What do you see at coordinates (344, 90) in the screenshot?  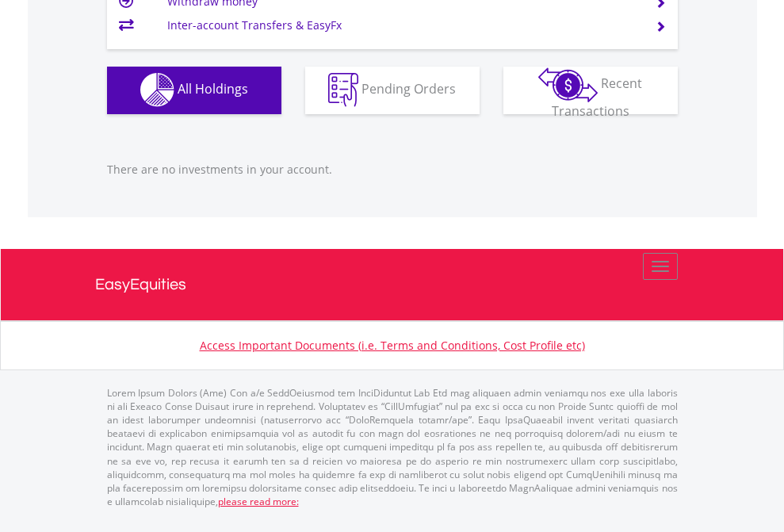 I see `img: pending_instructions-wht.png` at bounding box center [344, 90].